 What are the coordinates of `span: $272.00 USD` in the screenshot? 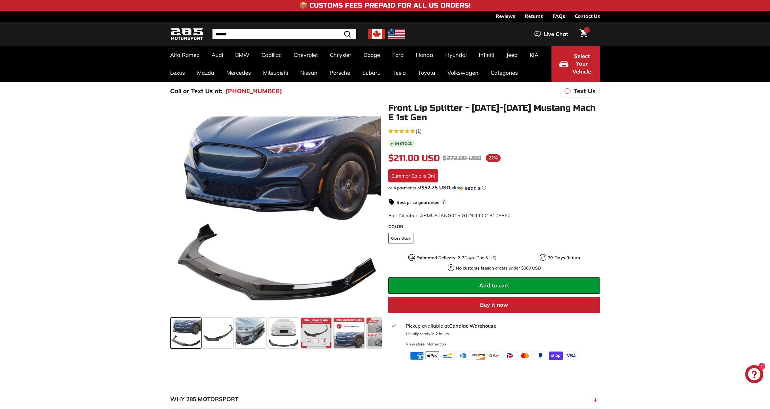 It's located at (462, 158).